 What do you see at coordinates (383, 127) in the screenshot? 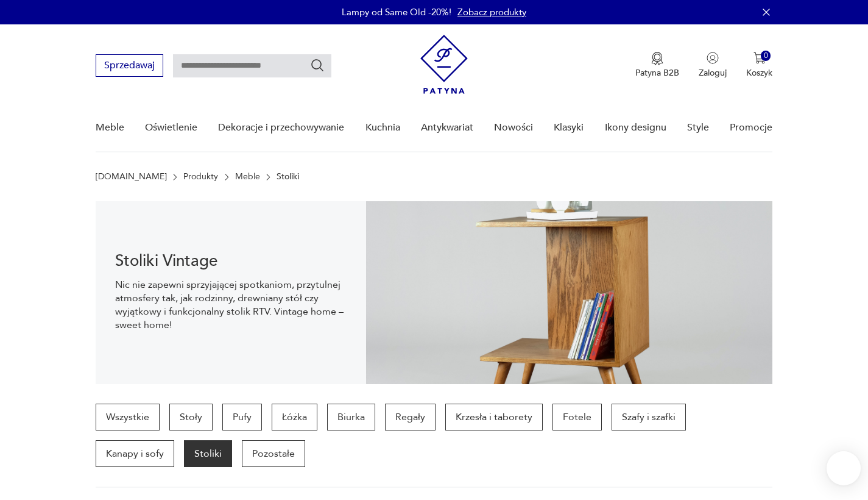
I see `a: Kuchnia` at bounding box center [383, 127].